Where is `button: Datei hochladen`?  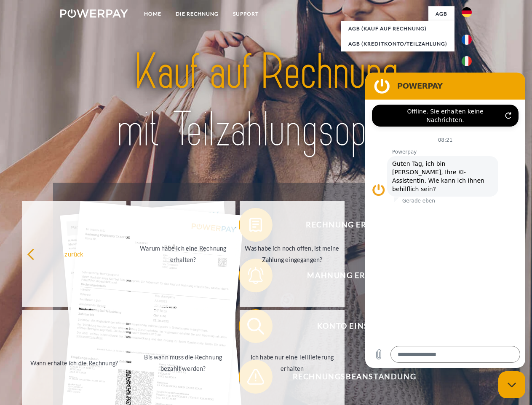 button: Datei hochladen is located at coordinates (13, 282).